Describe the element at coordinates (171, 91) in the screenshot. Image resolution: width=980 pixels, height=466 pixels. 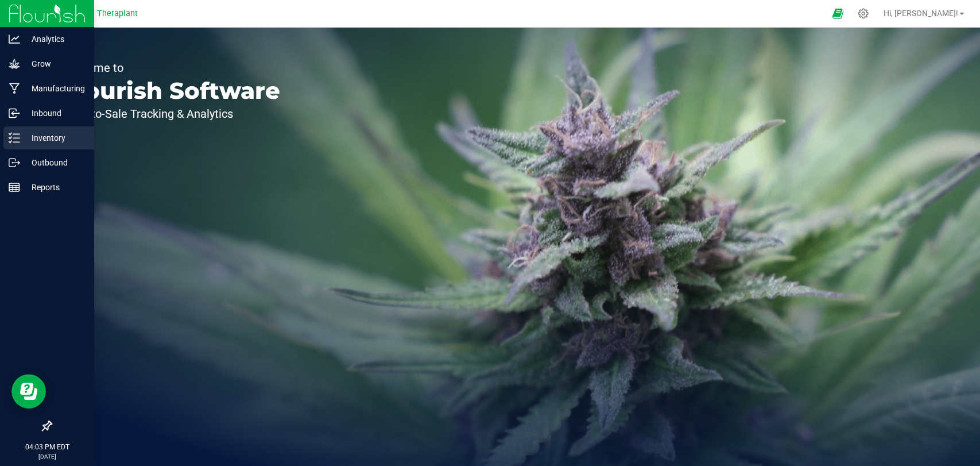
I see `p: Flourish Software` at that location.